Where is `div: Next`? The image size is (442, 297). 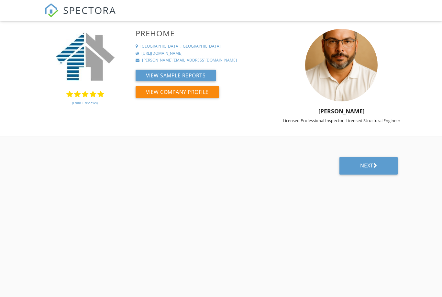 div: Next is located at coordinates (368, 165).